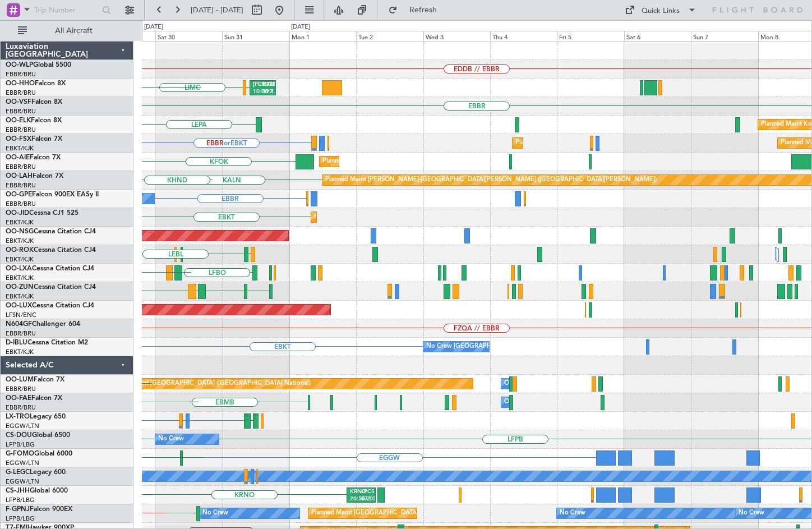  Describe the element at coordinates (67, 31) in the screenshot. I see `button: All Aircraft` at that location.